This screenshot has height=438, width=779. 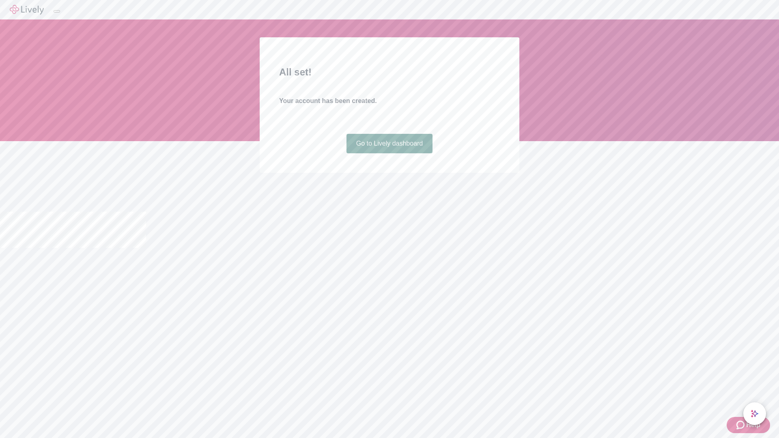 What do you see at coordinates (389, 101) in the screenshot?
I see `h4: Your account has been created.` at bounding box center [389, 101].